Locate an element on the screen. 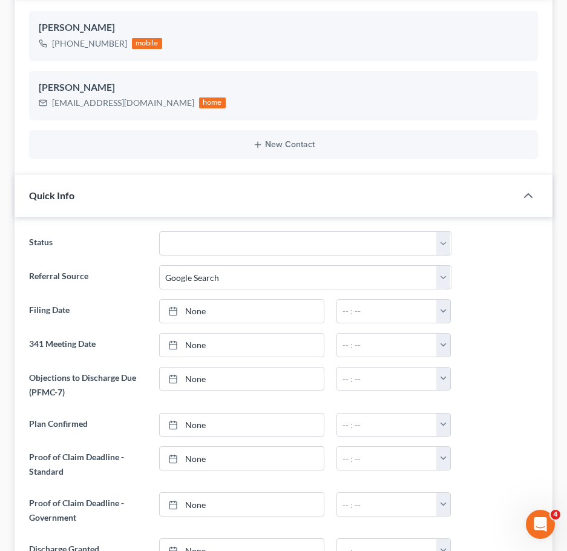 Image resolution: width=567 pixels, height=551 pixels. div: mobile is located at coordinates (147, 44).